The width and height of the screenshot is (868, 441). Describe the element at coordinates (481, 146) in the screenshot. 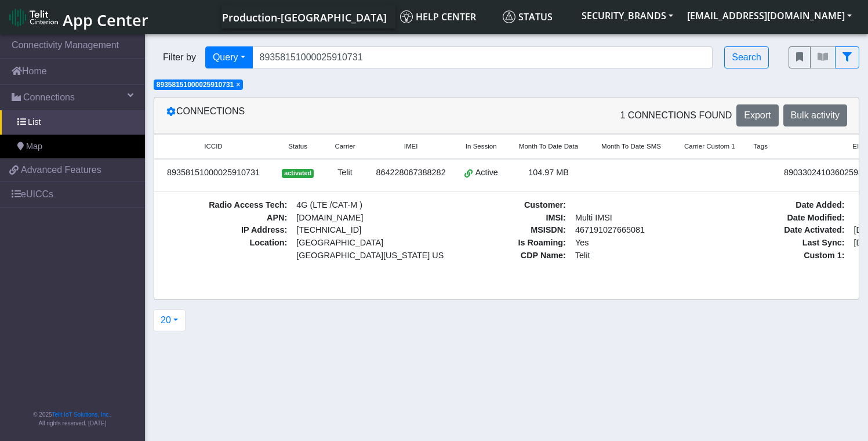

I see `span: In Session` at that location.